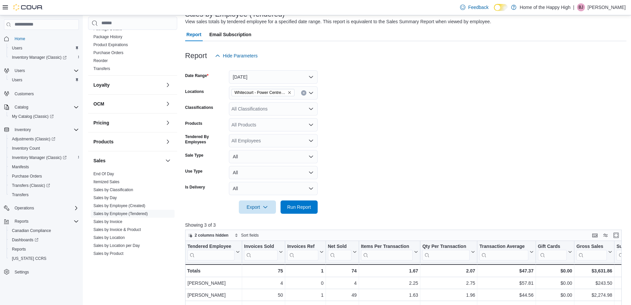  Describe the element at coordinates (26, 148) in the screenshot. I see `span: Inventory Count` at that location.